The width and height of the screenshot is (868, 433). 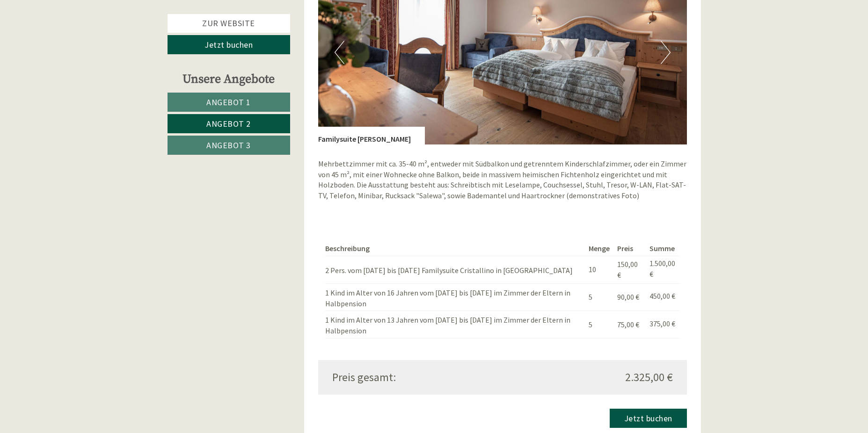 What do you see at coordinates (662, 297) in the screenshot?
I see `td: 450,00 €` at bounding box center [662, 297].